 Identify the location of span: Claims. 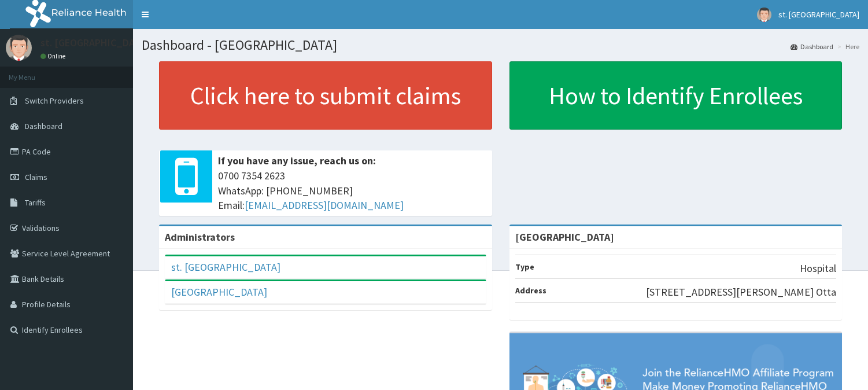
(36, 177).